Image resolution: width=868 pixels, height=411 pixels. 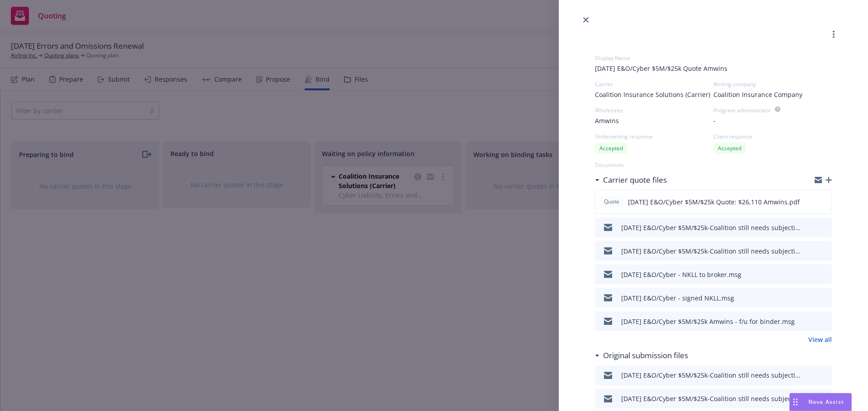 I want to click on div: Client response, so click(x=773, y=137).